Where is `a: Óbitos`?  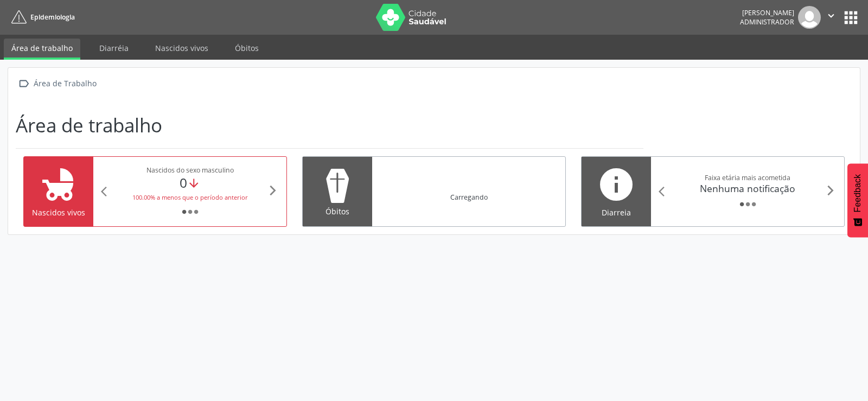
a: Óbitos is located at coordinates (247, 48).